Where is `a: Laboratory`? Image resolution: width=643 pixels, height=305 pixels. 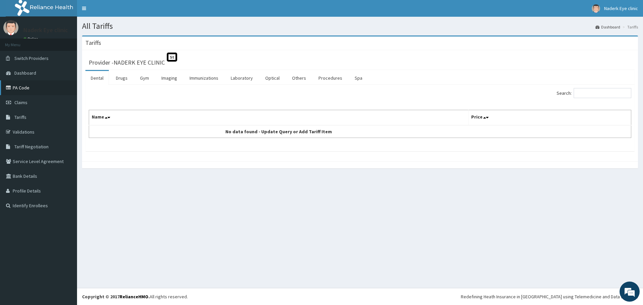
a: Laboratory is located at coordinates (242, 78).